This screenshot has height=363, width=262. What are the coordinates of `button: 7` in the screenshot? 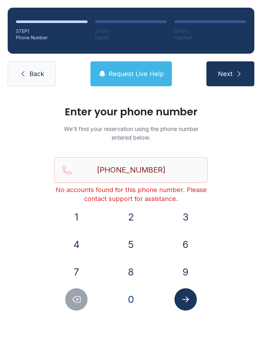 It's located at (76, 272).